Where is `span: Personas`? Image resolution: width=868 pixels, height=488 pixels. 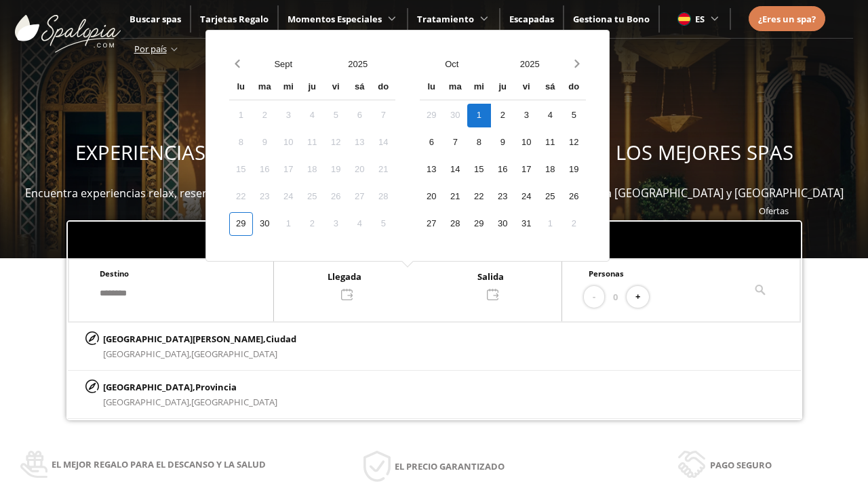
span: Personas is located at coordinates (607, 273).